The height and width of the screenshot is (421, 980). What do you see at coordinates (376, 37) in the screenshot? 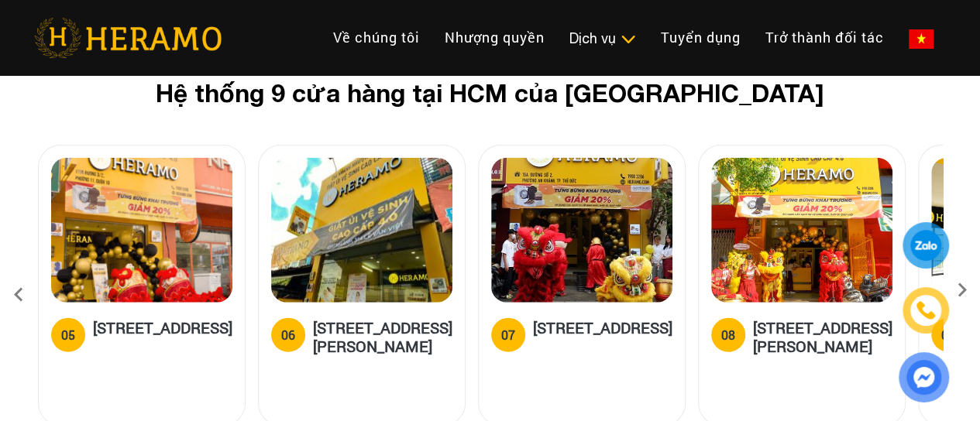
I see `a: Về chúng tôi` at bounding box center [376, 37].